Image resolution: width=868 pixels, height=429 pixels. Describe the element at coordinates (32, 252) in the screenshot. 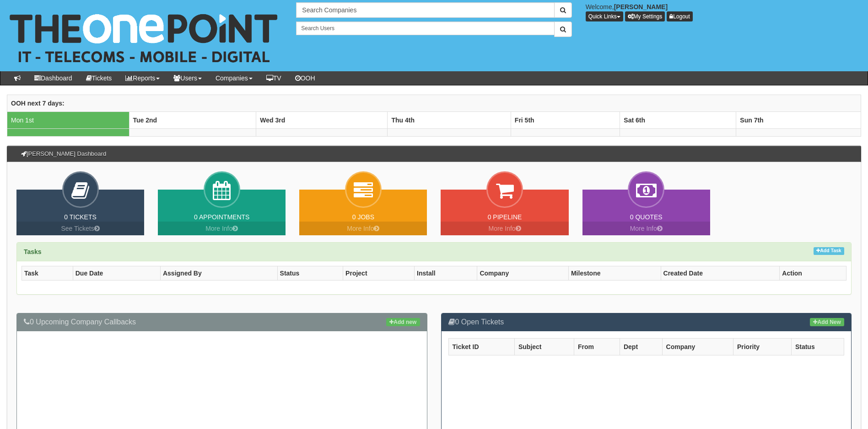

I see `strong: Tasks` at that location.